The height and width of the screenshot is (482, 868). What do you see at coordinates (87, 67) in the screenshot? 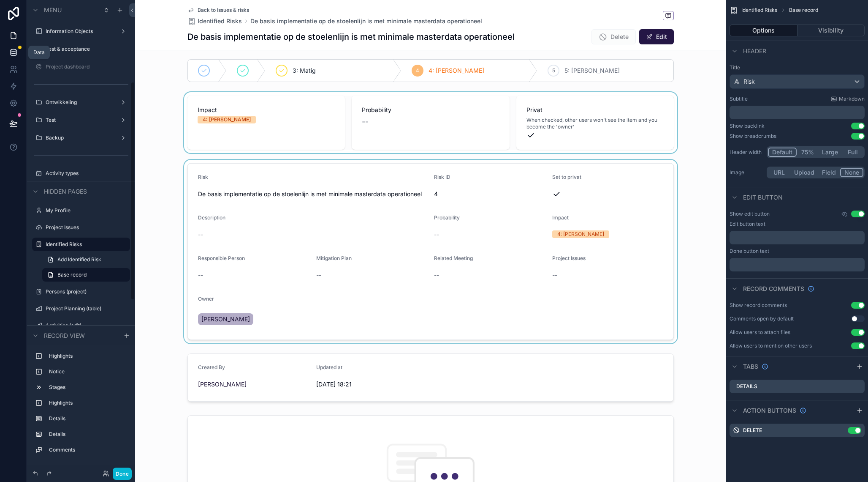
I see `label: Project dashboard` at bounding box center [87, 67].